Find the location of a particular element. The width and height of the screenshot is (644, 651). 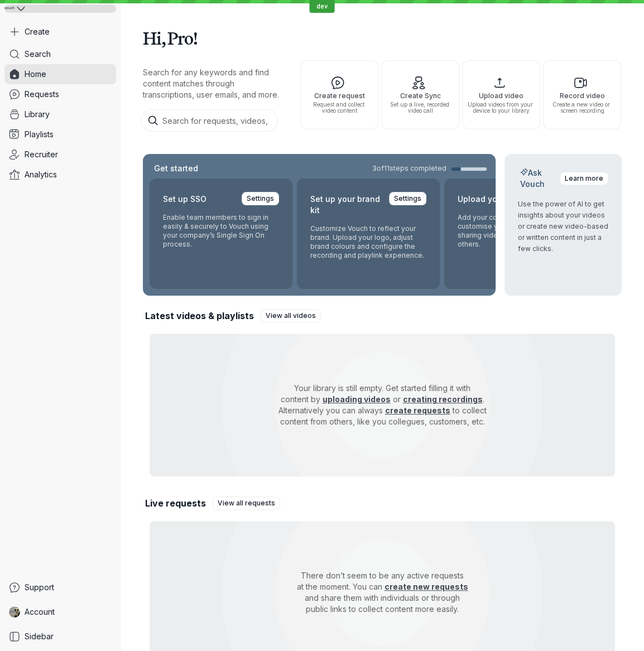

button: Create is located at coordinates (60, 32).